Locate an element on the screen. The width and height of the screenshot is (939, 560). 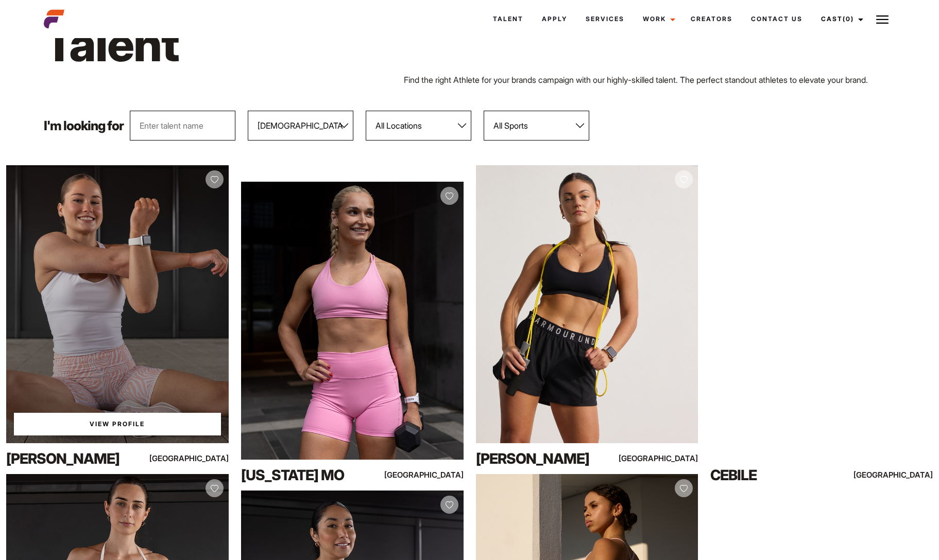
a: Contact Us is located at coordinates (777, 19).